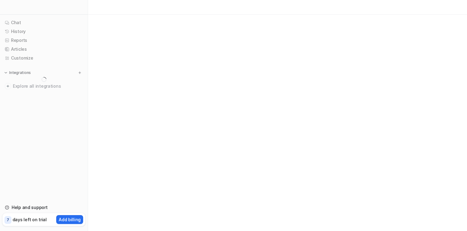  I want to click on p: Add billing, so click(70, 220).